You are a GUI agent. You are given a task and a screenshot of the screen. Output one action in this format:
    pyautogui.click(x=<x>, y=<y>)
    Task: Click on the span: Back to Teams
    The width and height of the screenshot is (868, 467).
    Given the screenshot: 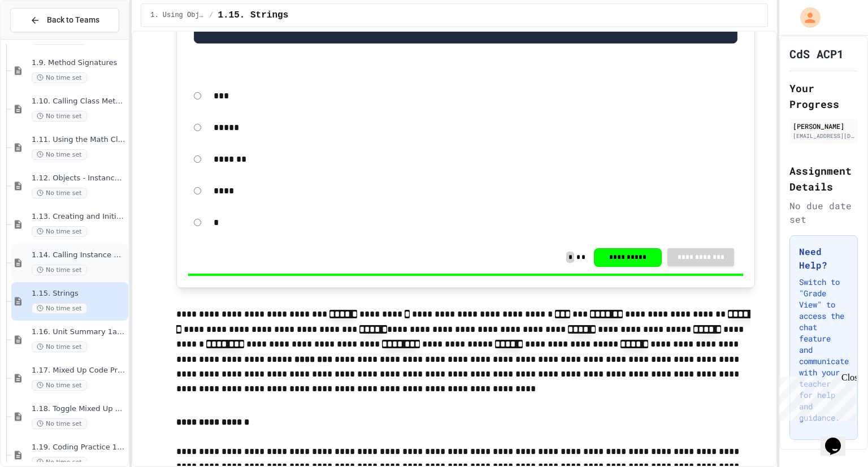 What is the action you would take?
    pyautogui.click(x=73, y=20)
    